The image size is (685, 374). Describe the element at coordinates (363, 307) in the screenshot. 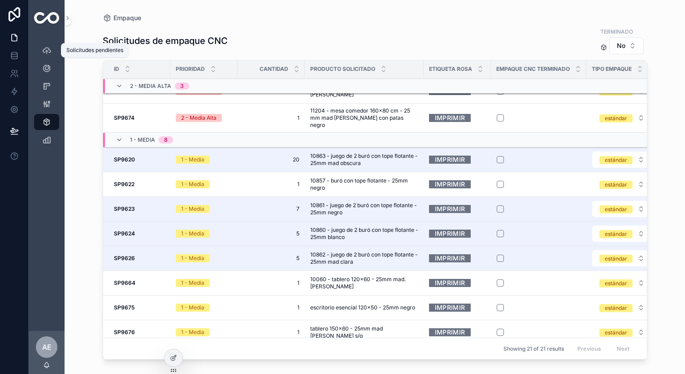

I see `span: escritorio esencial 120x50 - 25mm negro` at that location.